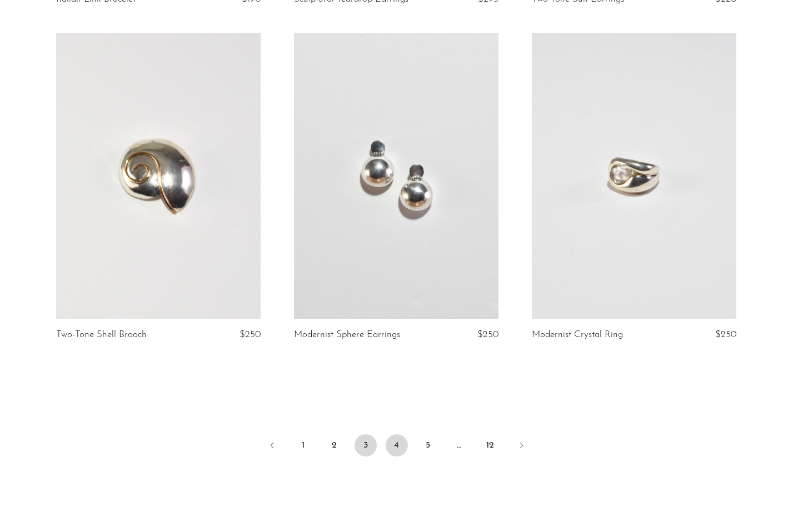 The height and width of the screenshot is (532, 793). Describe the element at coordinates (334, 446) in the screenshot. I see `a: 2` at that location.